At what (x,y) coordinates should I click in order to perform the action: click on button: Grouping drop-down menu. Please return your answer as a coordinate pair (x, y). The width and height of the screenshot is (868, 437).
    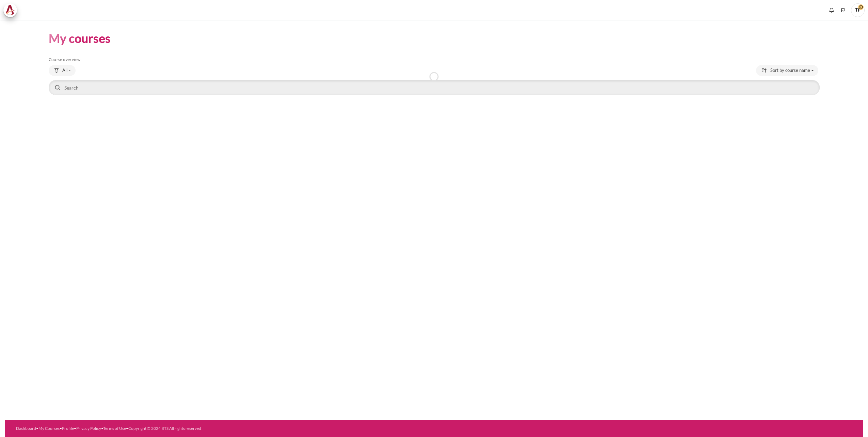
    Looking at the image, I should click on (62, 70).